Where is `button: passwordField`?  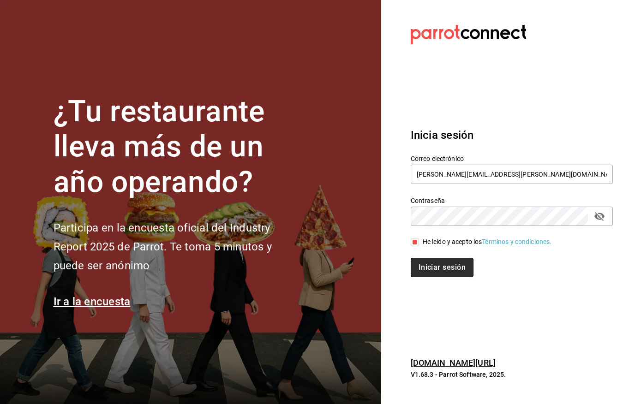 button: passwordField is located at coordinates (599, 216).